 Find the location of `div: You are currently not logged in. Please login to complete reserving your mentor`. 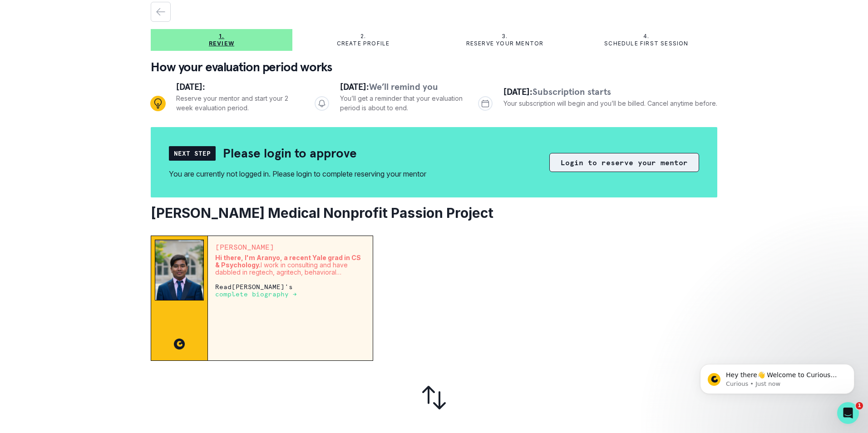

div: You are currently not logged in. Please login to complete reserving your mentor is located at coordinates (297, 174).